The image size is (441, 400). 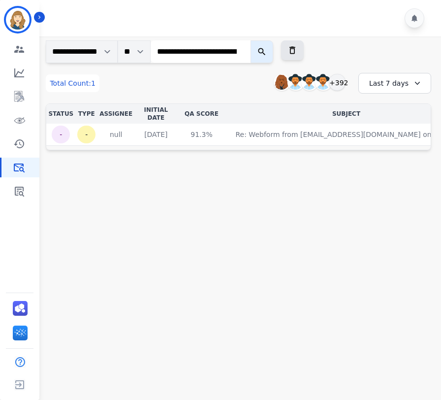 What do you see at coordinates (156, 114) in the screenshot?
I see `div: Initial Date` at bounding box center [156, 114].